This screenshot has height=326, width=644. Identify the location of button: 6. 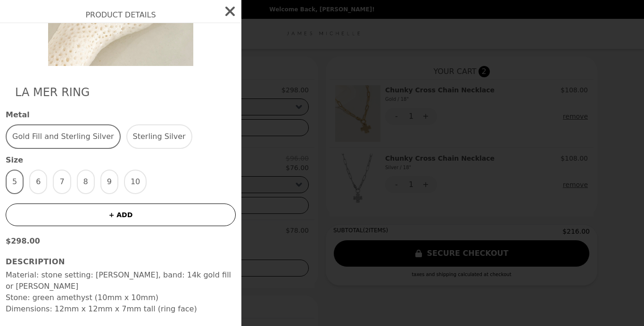
(38, 182).